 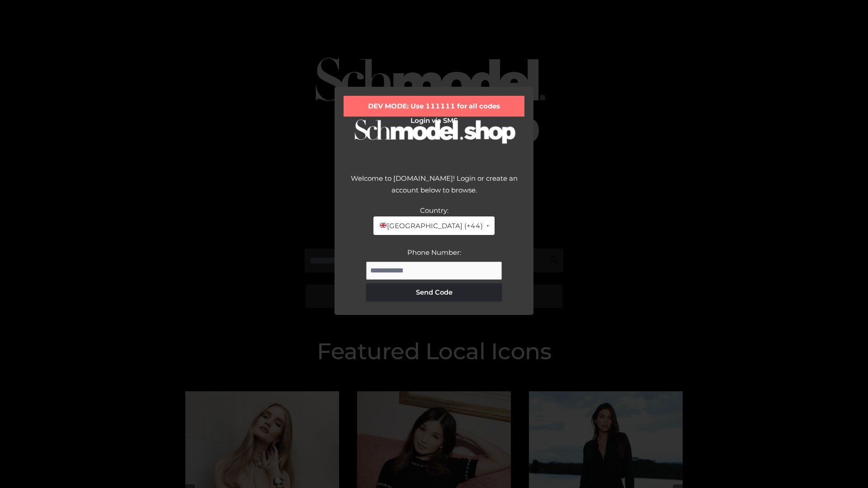 I want to click on h2: Login via SMS, so click(x=434, y=121).